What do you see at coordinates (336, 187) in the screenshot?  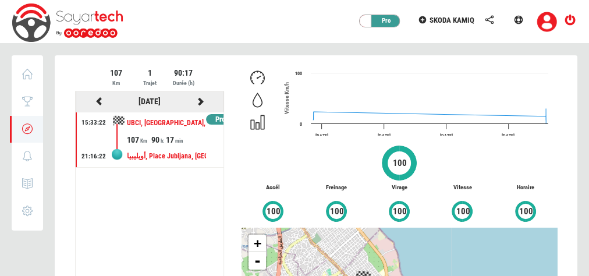 I see `p: Freinage` at bounding box center [336, 187].